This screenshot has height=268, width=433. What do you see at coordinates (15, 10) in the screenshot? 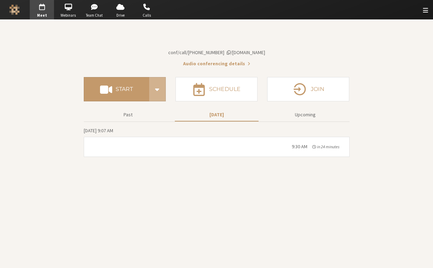
I see `img: Iotum` at bounding box center [15, 10].